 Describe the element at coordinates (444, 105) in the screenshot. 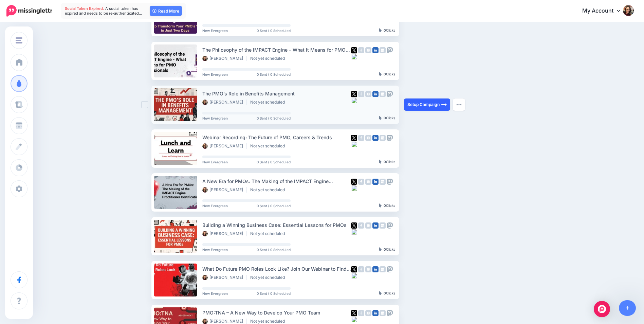

I see `img: arrow-long-right-white.png` at that location.